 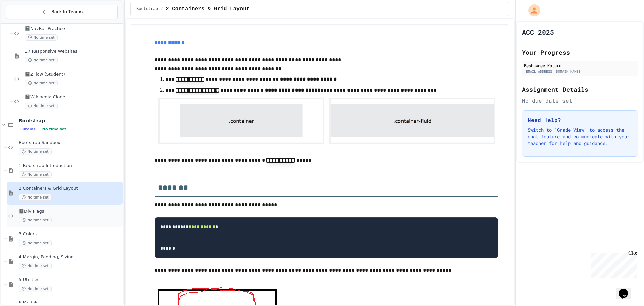 I want to click on p: Switch to "Grade View" to access the chat feature and communicate with your teacher for help and ..., so click(x=580, y=136).